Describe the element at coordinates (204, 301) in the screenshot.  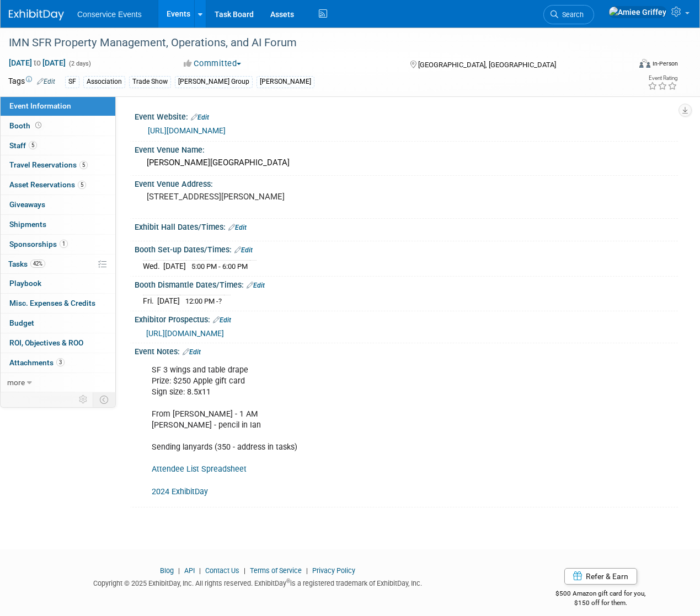
I see `span: 12:00 PM -` at that location.